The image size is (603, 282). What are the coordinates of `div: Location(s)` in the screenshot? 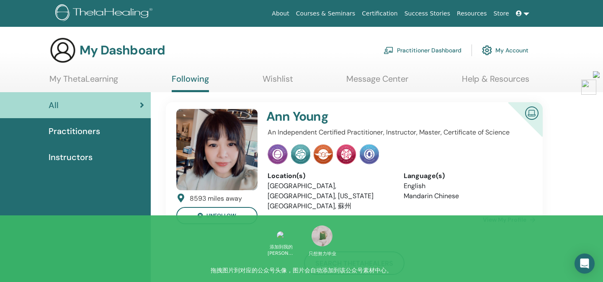 It's located at (329, 176).